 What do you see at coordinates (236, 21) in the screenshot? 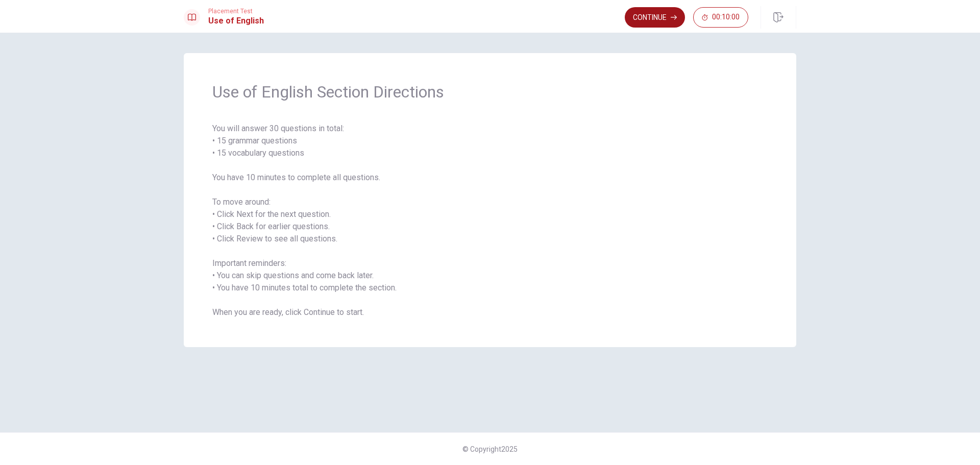
I see `h1: Use of English` at bounding box center [236, 21].